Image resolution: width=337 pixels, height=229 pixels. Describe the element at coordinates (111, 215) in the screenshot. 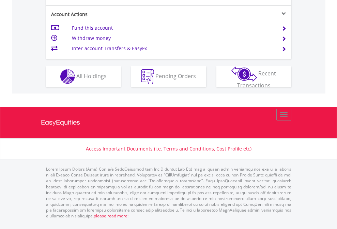

I see `a: please read more:` at that location.